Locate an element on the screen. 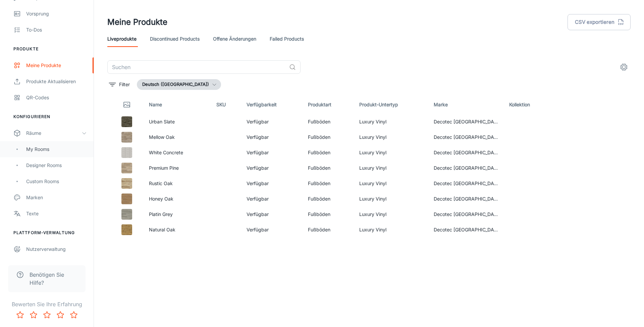 This screenshot has width=644, height=327. div: Nutzerverwaltung is located at coordinates (56, 249).